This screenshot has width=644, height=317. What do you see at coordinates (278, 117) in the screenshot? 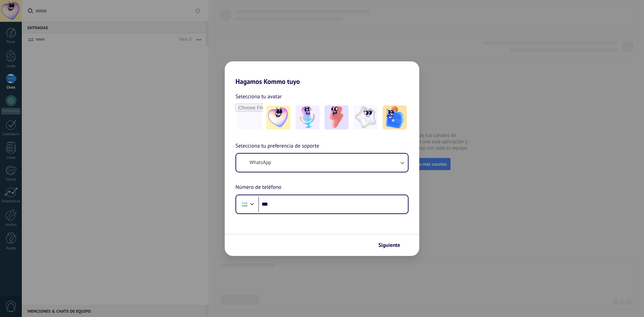
I see `img: -1.jpeg` at bounding box center [278, 117].